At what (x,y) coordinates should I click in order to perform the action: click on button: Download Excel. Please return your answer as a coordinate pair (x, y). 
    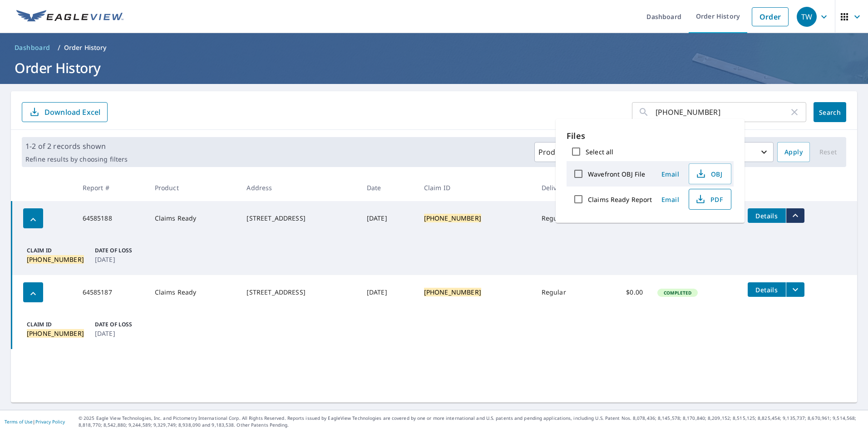
    Looking at the image, I should click on (64, 112).